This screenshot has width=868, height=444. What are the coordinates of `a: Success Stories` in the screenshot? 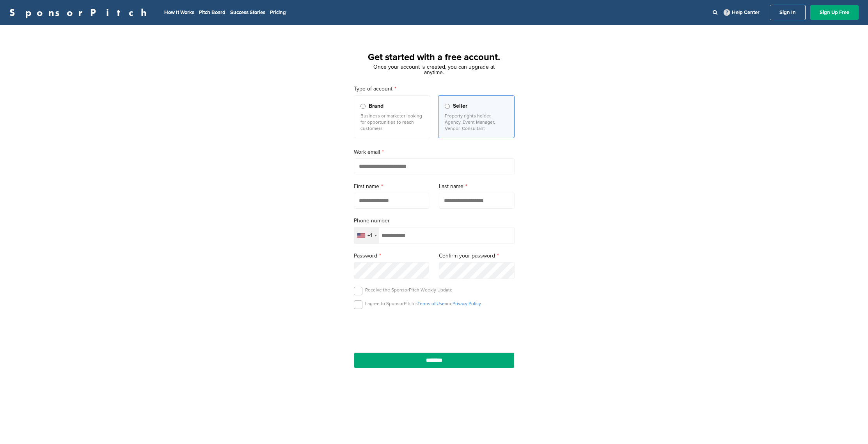 It's located at (248, 12).